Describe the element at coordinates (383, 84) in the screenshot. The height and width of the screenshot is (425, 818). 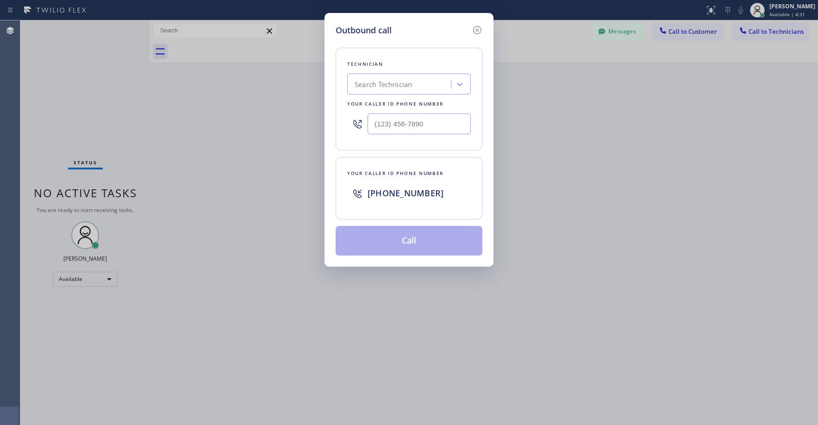
I see `div: Search Technician` at that location.